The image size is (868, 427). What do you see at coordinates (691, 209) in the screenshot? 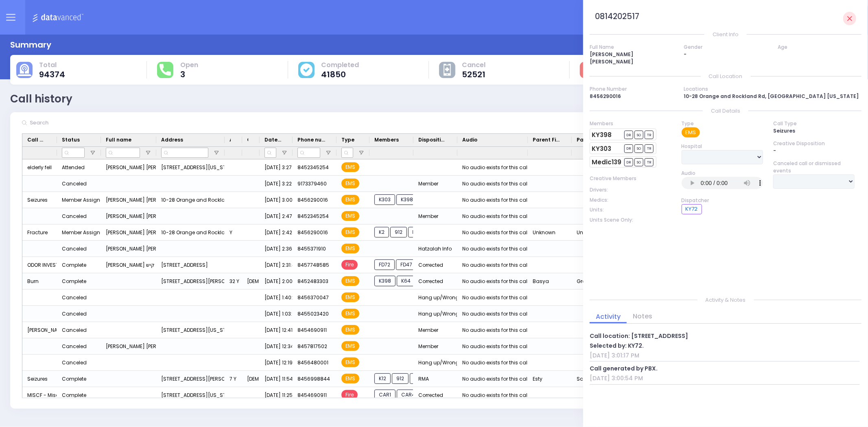
I see `div: KY72` at bounding box center [691, 209].